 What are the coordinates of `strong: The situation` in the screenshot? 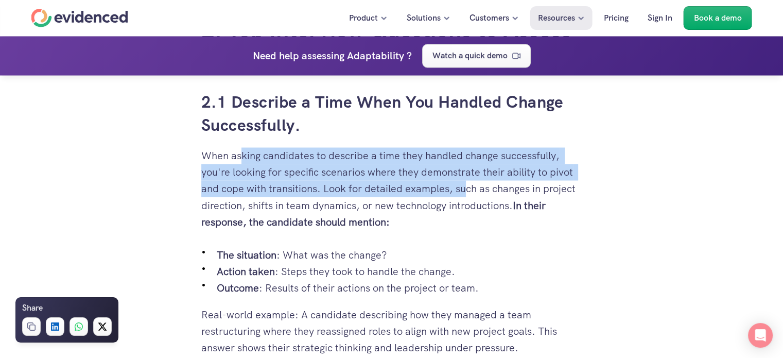 It's located at (247, 254).